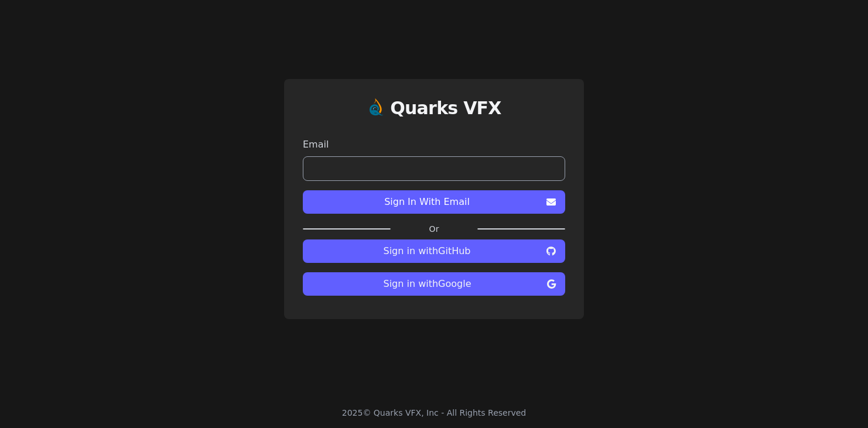 The width and height of the screenshot is (868, 428). What do you see at coordinates (434, 145) in the screenshot?
I see `label: Email` at bounding box center [434, 145].